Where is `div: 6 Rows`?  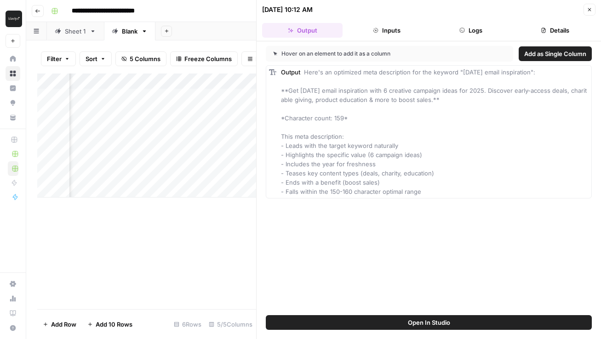 div: 6 Rows is located at coordinates (188, 325).